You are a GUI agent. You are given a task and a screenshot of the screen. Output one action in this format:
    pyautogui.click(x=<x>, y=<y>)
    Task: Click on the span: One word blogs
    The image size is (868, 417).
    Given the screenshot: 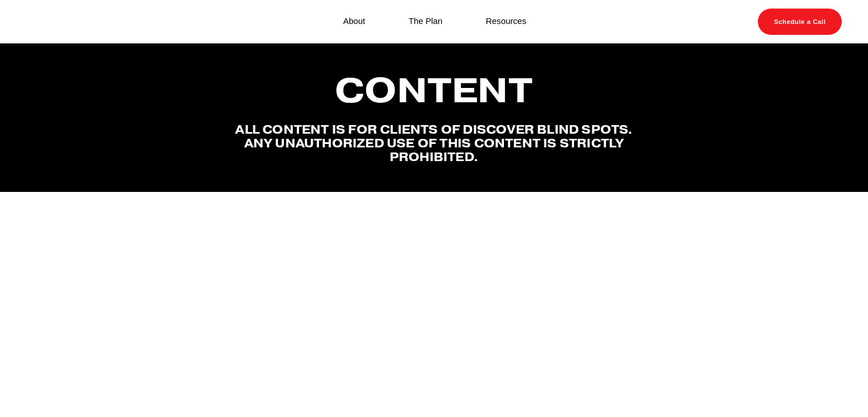 What is the action you would take?
    pyautogui.click(x=434, y=384)
    